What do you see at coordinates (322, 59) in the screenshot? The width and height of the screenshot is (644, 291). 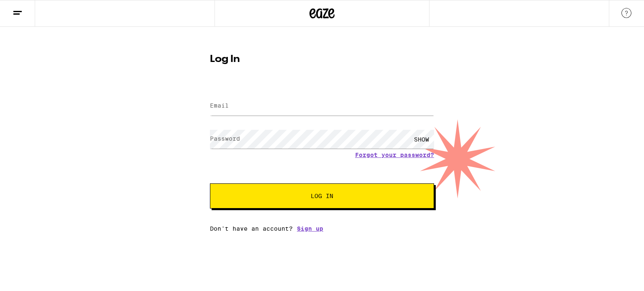 I see `h1: Log In` at bounding box center [322, 59].